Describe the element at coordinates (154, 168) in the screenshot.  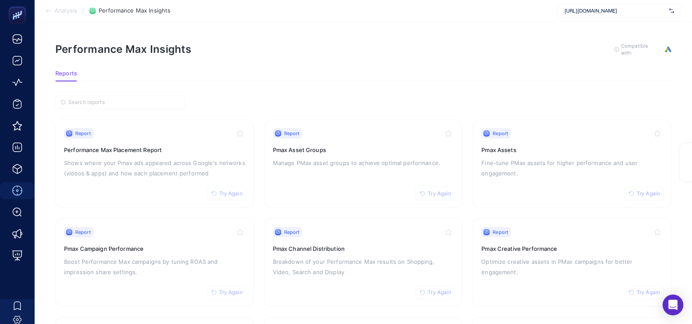
I see `p: Shows where your Pmax ads appeared across Google's networks (videos & apps) and how each placemen...` at that location.